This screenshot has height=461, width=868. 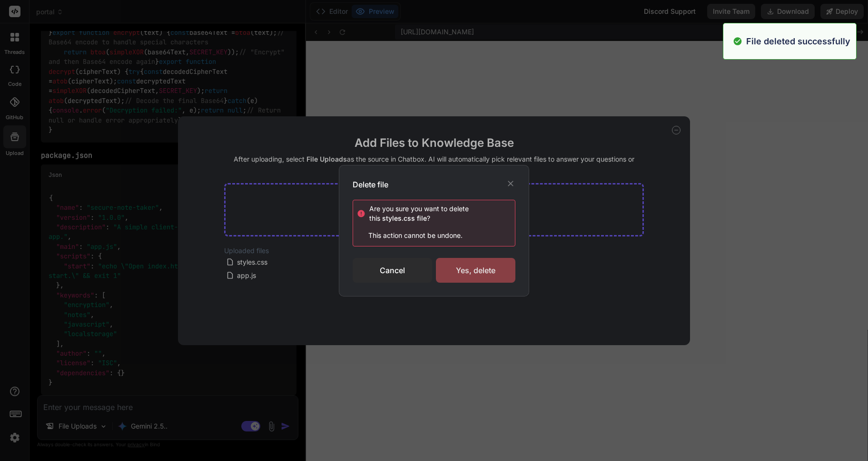 I want to click on p: File deleted successfully, so click(x=799, y=41).